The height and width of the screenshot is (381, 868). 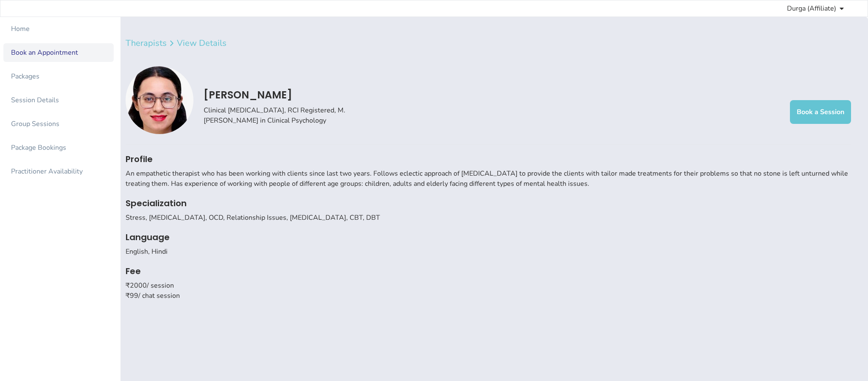 I want to click on div: Home, so click(x=20, y=29).